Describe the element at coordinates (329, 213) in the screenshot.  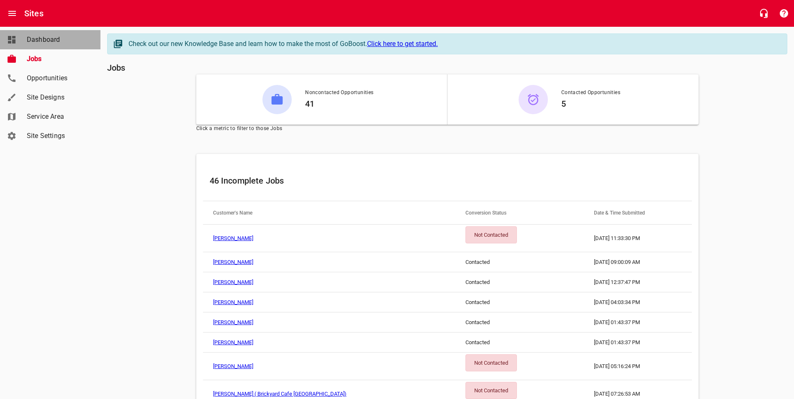
I see `th: Customer's Name` at that location.